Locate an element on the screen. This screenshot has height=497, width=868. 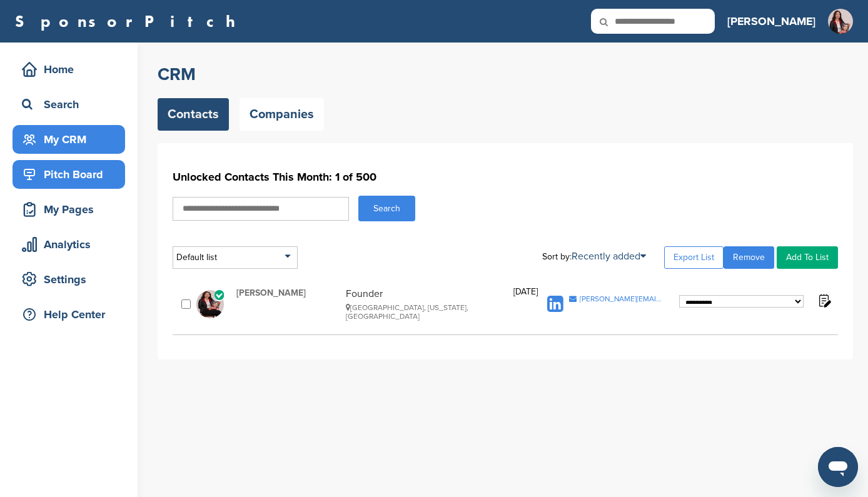
div: Pitch Board is located at coordinates (72, 175).